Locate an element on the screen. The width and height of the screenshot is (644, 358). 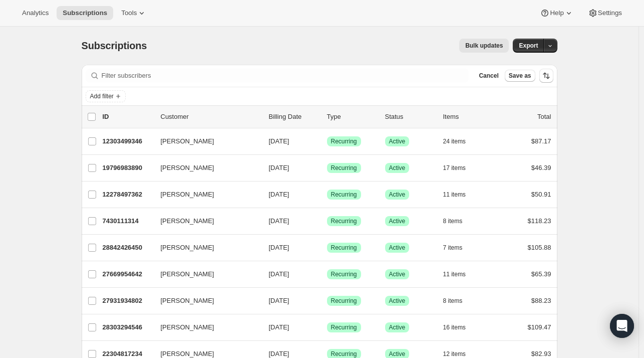
span: Settings is located at coordinates (610, 13).